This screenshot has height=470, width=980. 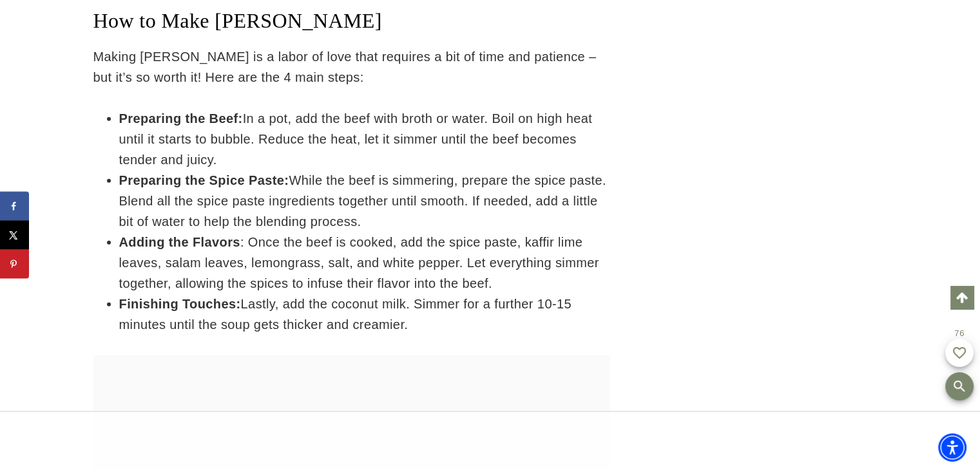 I want to click on li: : Once the beef is cooked, add the spice paste, kaffir lime leaves, salam leaves, lemongrass, sal..., so click(x=365, y=263).